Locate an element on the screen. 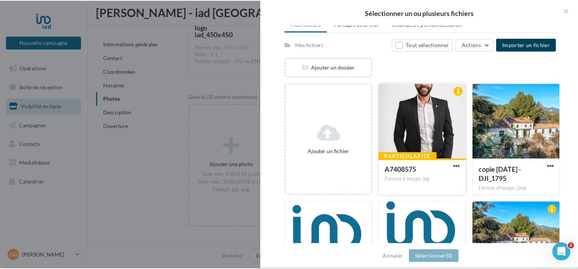 This screenshot has height=269, width=578. span: (0) is located at coordinates (452, 257).